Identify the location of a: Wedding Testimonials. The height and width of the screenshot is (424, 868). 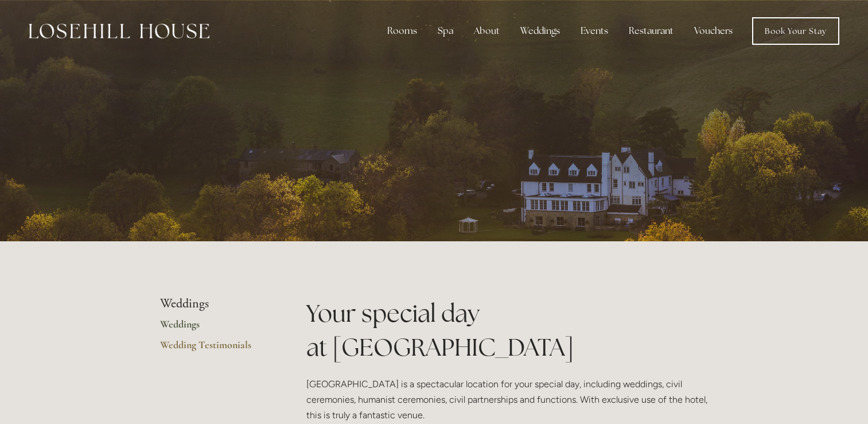
(215, 348).